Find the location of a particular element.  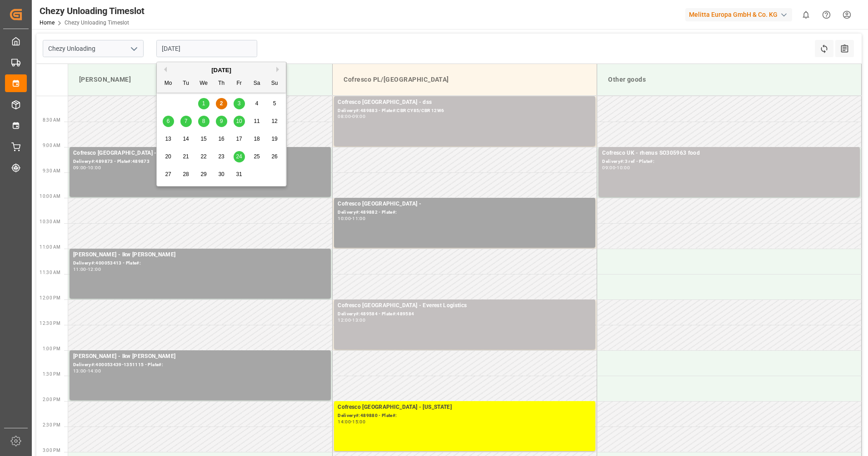

input: DD.MM.YYYY is located at coordinates (206, 48).